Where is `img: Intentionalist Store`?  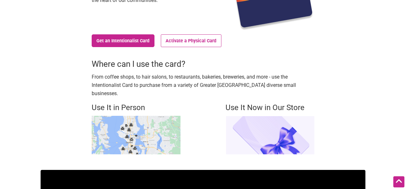 img: Intentionalist Store is located at coordinates (270, 135).